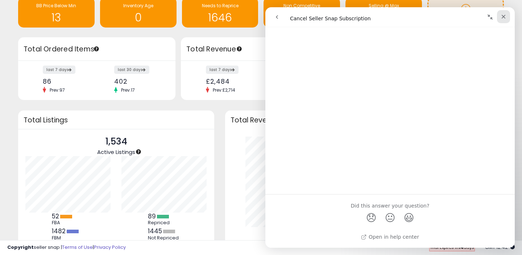 The image size is (522, 255). I want to click on button: go back, so click(12, 10).